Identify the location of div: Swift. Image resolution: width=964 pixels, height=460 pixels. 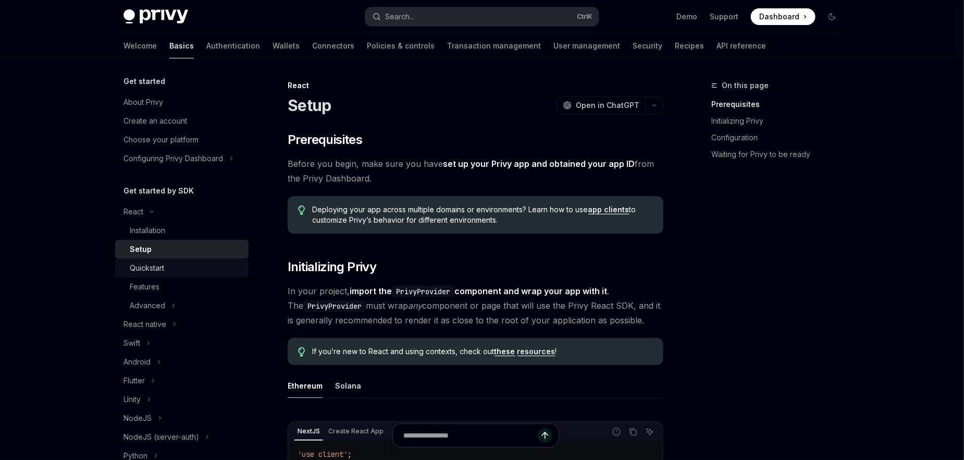
(132, 343).